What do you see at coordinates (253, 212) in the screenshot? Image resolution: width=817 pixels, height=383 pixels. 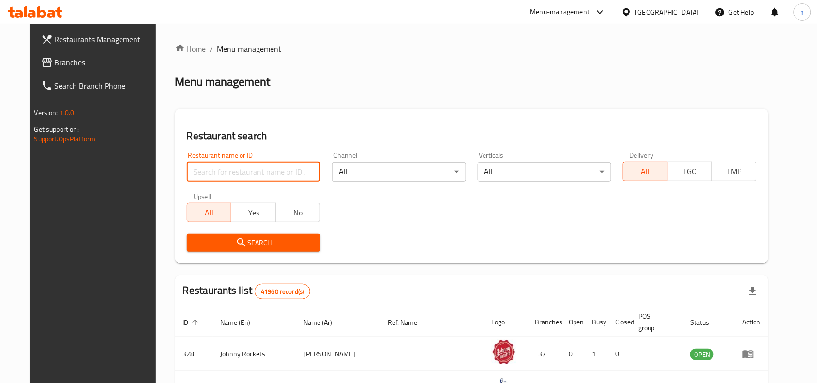 I see `button: Yes` at bounding box center [253, 212].